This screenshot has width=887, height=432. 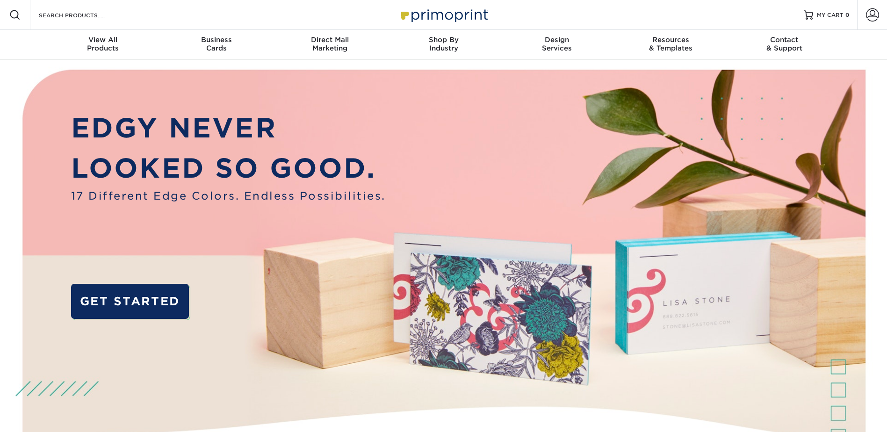 I want to click on p: EDGY NEVER, so click(x=228, y=128).